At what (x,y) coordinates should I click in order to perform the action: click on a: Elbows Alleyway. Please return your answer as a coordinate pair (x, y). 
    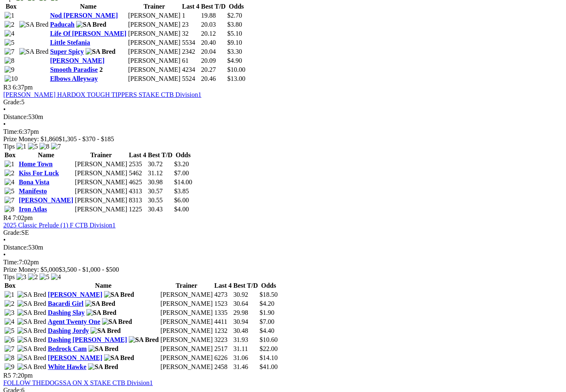
    Looking at the image, I should click on (74, 78).